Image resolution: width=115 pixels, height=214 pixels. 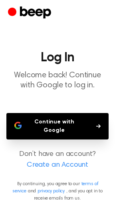 I want to click on p: Welcome back! Continue with Google to log in., so click(x=58, y=81).